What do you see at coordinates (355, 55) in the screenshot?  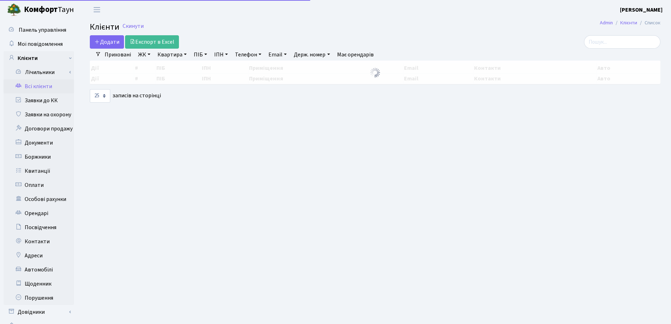 I see `a: Має орендарів` at bounding box center [355, 55].